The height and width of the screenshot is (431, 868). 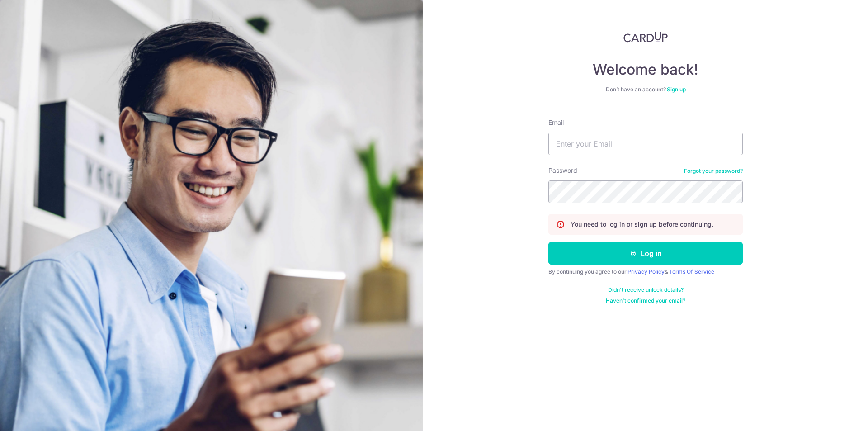 I want to click on button: Log in, so click(x=645, y=253).